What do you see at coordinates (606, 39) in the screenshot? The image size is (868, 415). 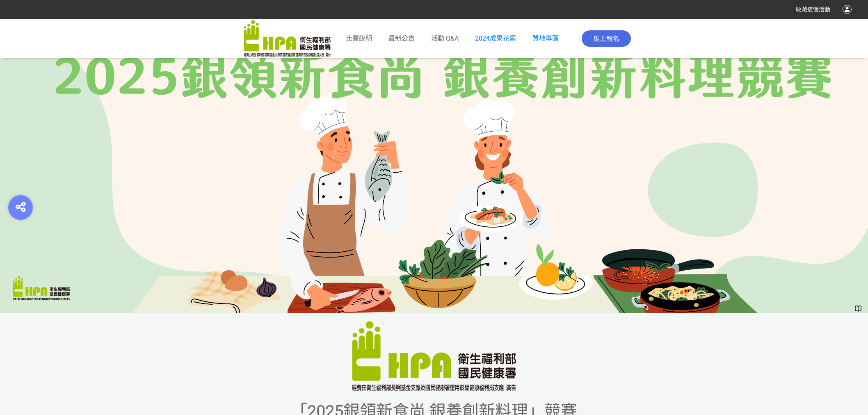 I see `span: 馬上報名` at bounding box center [606, 39].